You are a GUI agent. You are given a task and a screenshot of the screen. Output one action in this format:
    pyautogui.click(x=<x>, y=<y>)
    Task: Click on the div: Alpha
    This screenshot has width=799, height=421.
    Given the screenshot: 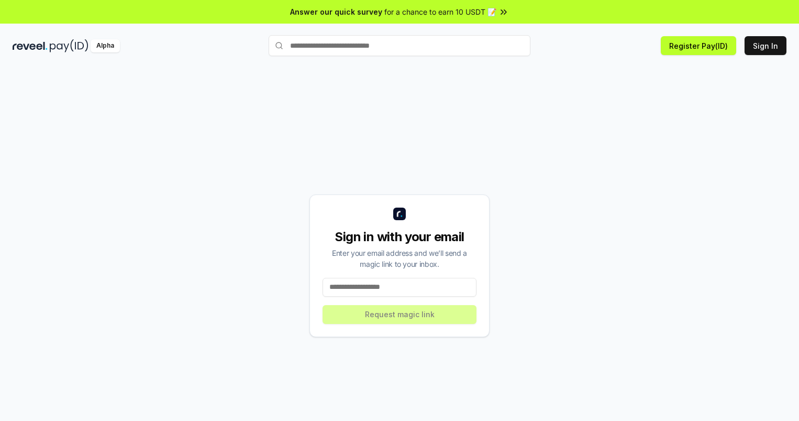 What is the action you would take?
    pyautogui.click(x=105, y=46)
    